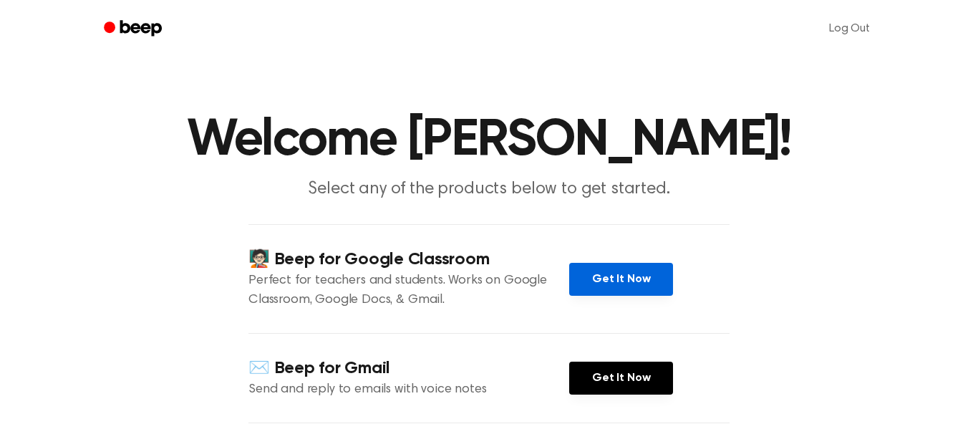  What do you see at coordinates (134, 29) in the screenshot?
I see `a: Beep` at bounding box center [134, 29].